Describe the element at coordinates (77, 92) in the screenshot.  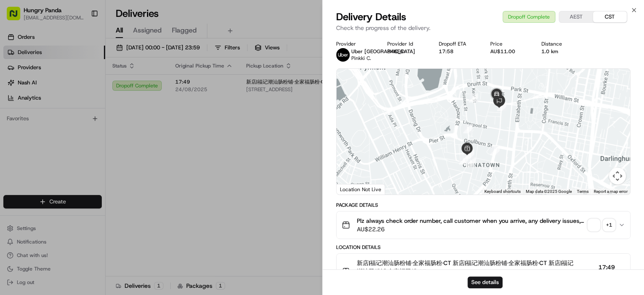
I see `div: We're available if you need us!` at that location.